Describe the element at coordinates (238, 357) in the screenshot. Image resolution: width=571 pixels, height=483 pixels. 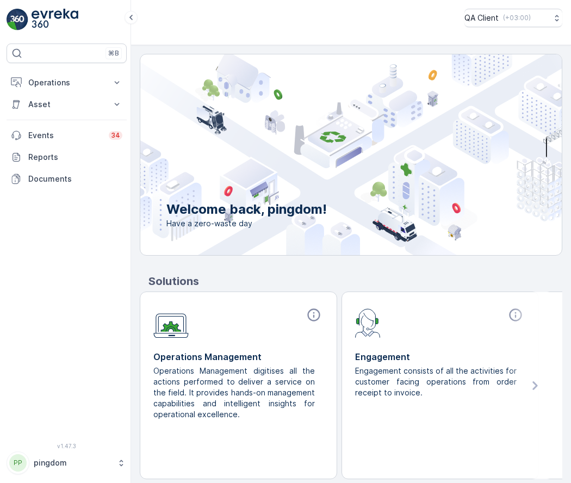
I see `p: Operations Management` at that location.